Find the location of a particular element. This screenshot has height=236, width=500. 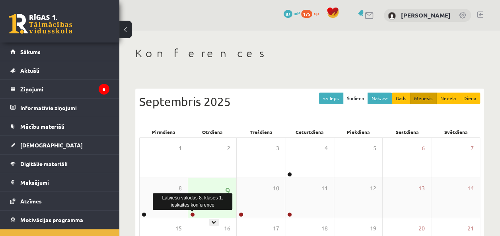

a: Sākums is located at coordinates (60, 52).